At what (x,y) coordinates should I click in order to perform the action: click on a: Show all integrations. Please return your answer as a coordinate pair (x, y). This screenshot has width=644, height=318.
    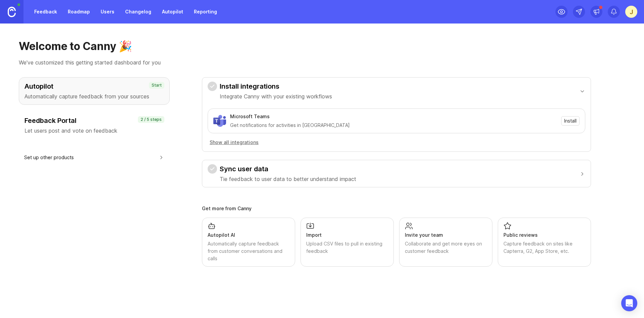
    Looking at the image, I should click on (397, 142).